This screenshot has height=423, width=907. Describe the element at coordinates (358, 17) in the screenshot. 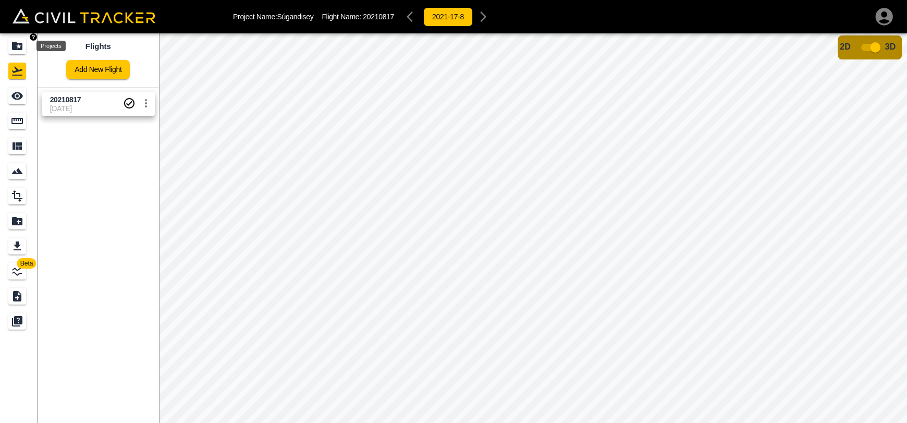

I see `p: Flight Name:` at that location.